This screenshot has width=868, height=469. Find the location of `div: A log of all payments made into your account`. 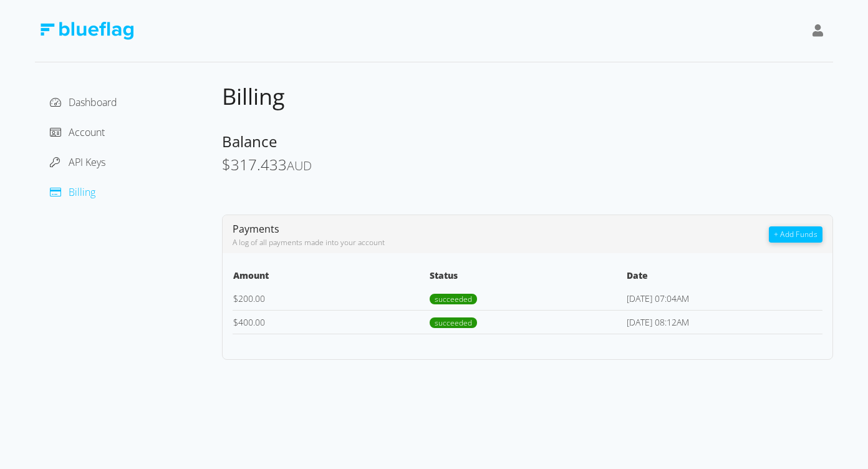

div: A log of all payments made into your account is located at coordinates (501, 242).